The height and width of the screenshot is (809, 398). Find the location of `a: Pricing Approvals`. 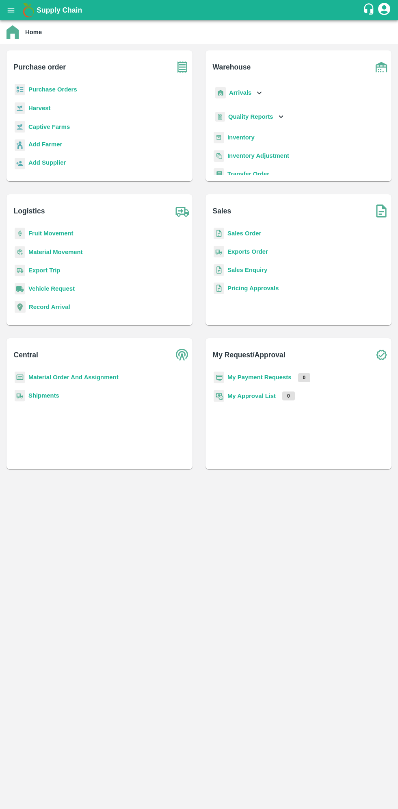

a: Pricing Approvals is located at coordinates (253, 288).